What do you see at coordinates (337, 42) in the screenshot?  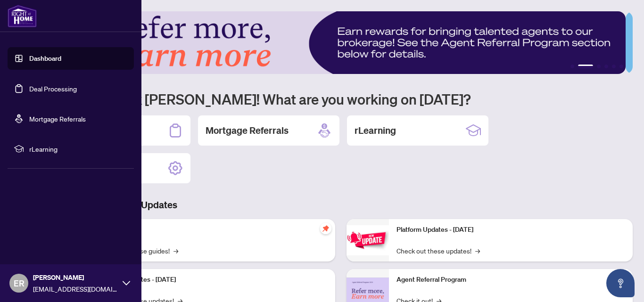 I see `img: Slide 1` at bounding box center [337, 42].